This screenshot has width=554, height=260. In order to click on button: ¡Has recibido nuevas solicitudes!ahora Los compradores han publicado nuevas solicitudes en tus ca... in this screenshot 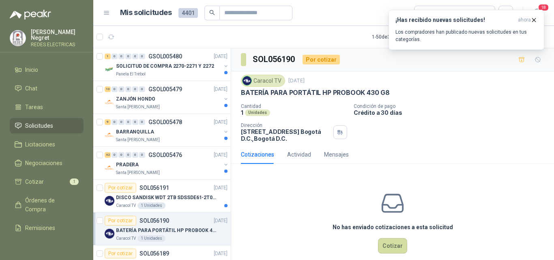, I will do `click(466, 30)`.